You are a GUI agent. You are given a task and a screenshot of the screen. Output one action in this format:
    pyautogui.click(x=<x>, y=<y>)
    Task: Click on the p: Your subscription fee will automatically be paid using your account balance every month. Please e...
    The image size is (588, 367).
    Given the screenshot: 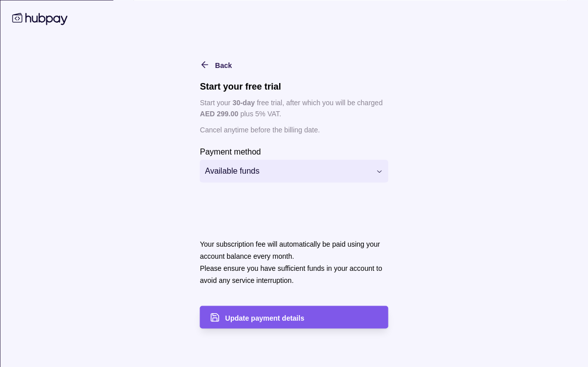 What is the action you would take?
    pyautogui.click(x=291, y=263)
    